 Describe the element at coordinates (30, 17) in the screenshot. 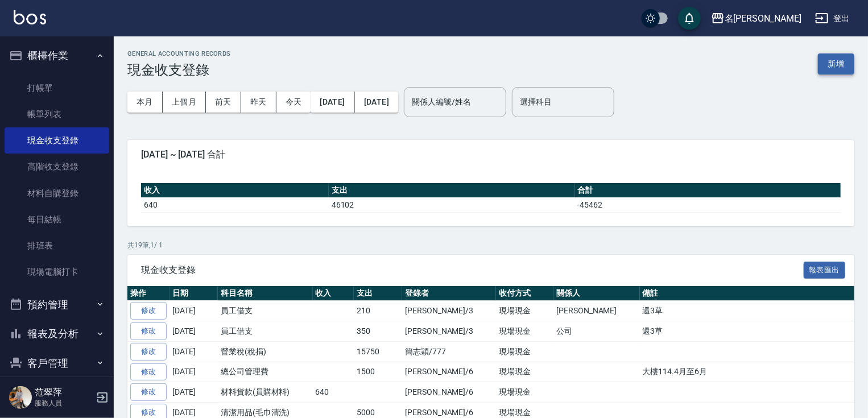

I see `img: Logo` at that location.